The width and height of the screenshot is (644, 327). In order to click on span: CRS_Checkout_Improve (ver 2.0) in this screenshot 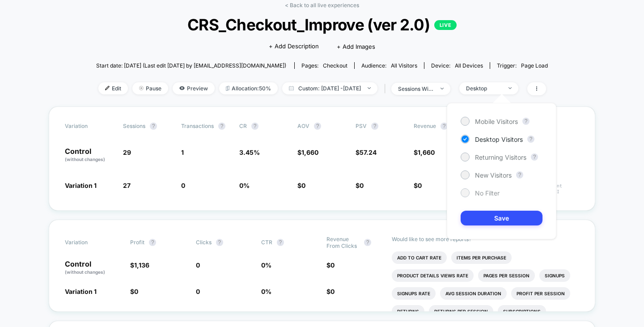, I will do `click(322, 25)`.